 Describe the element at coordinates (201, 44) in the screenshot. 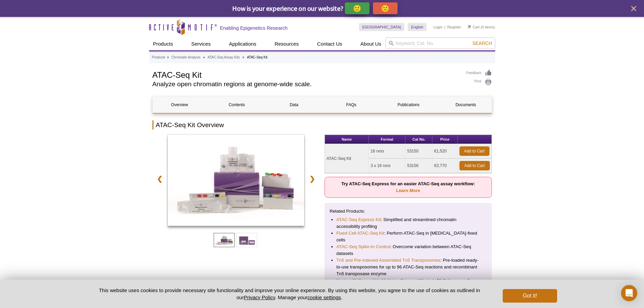

I see `a: Services` at that location.